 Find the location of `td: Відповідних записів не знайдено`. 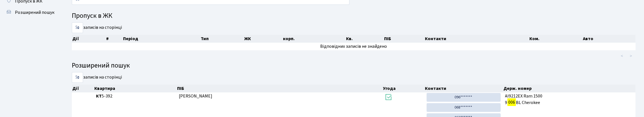

td: Відповідних записів не знайдено is located at coordinates (354, 46).